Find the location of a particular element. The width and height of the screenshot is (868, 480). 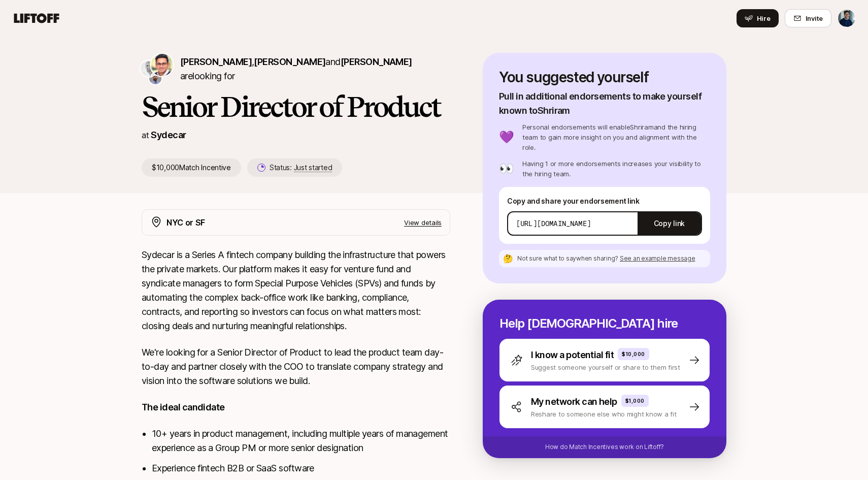

p: My network can help is located at coordinates (574, 402).